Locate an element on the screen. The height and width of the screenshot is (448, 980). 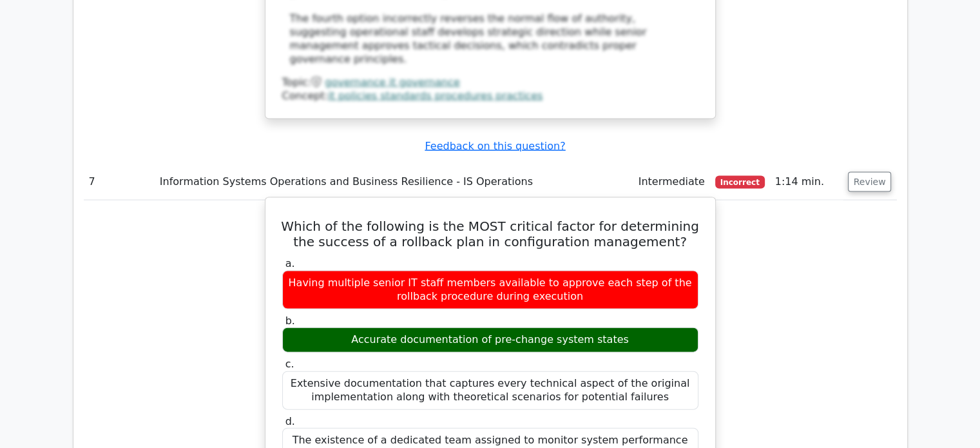
h5: Which of the following is the MOST critical factor for determining the success of a rollback plan... is located at coordinates (491, 234).